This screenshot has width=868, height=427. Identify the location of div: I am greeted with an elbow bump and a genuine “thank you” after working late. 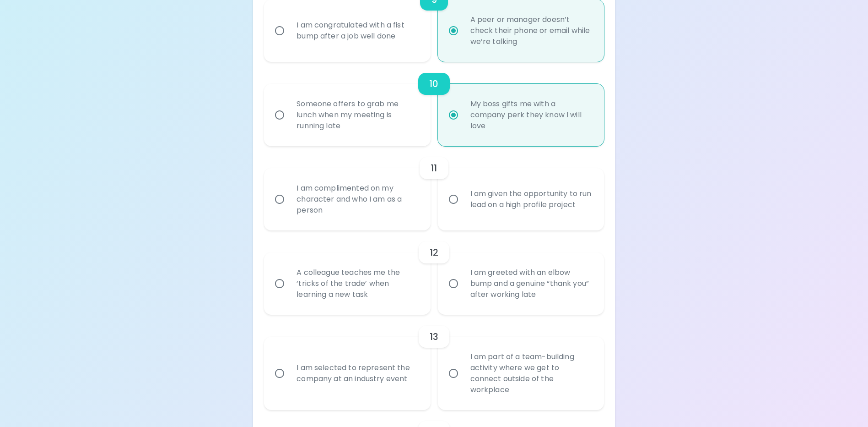
(531, 284).